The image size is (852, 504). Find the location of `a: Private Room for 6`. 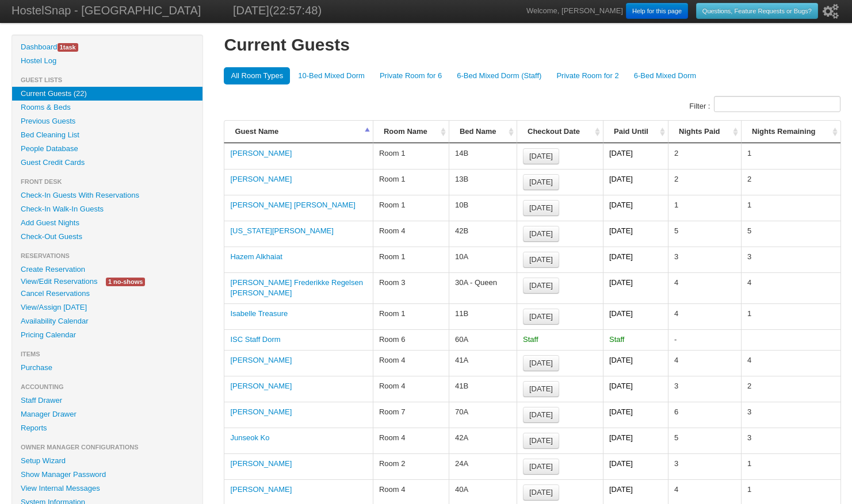

a: Private Room for 6 is located at coordinates (410, 76).